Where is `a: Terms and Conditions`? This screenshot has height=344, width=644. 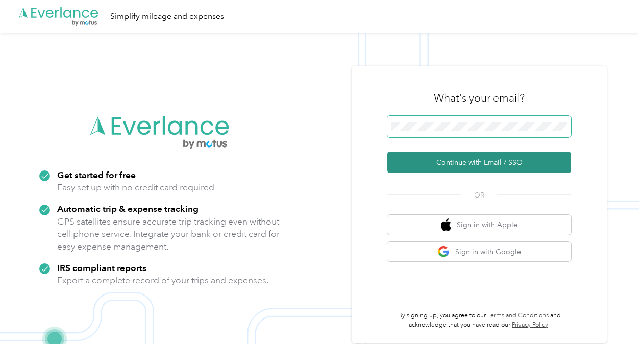
a: Terms and Conditions is located at coordinates (517, 316).